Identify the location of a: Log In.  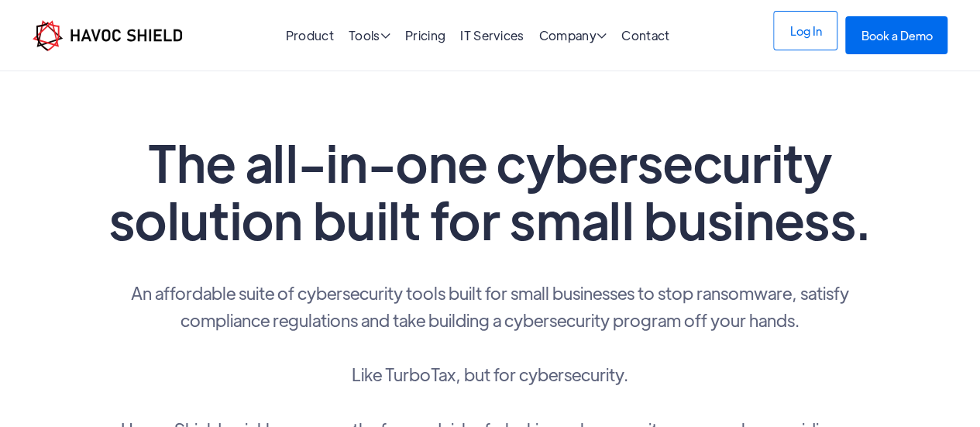
(805, 30).